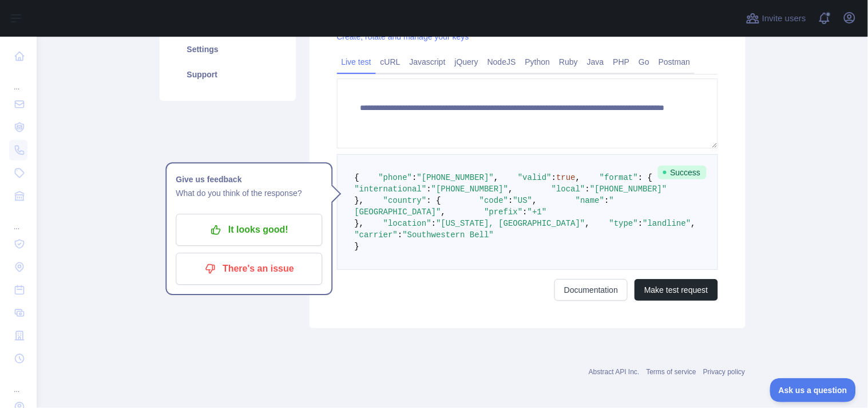  Describe the element at coordinates (403, 37) in the screenshot. I see `a: Create, rotate and manage your keys` at that location.